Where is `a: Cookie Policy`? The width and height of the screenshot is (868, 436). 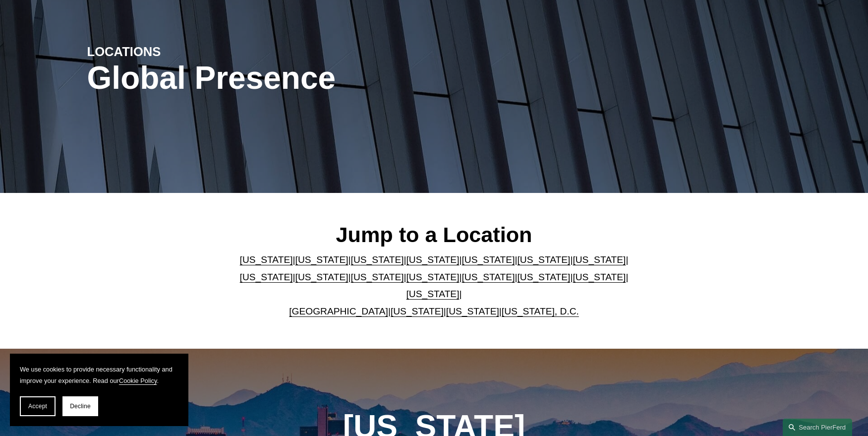 a: Cookie Policy is located at coordinates (138, 380).